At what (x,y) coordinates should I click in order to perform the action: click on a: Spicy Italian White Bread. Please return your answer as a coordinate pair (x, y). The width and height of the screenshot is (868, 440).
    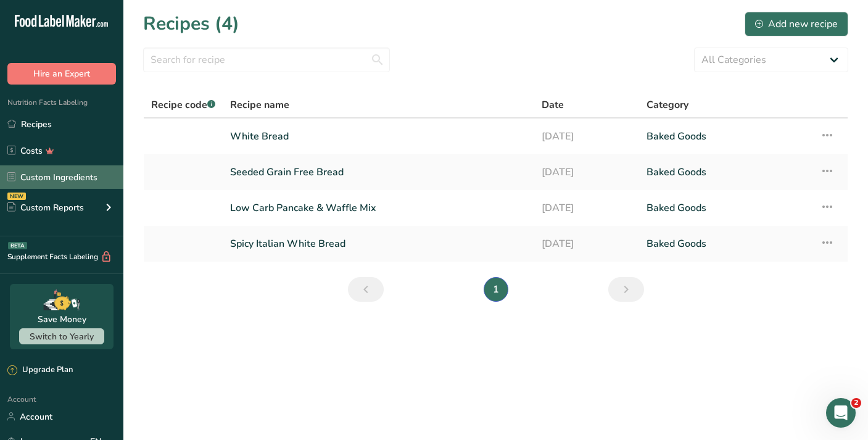
    Looking at the image, I should click on (379, 244).